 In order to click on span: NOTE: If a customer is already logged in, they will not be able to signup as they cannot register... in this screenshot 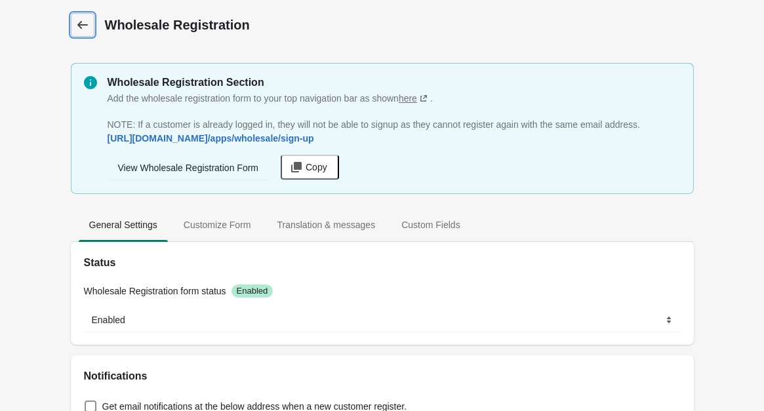, I will do `click(374, 125)`.